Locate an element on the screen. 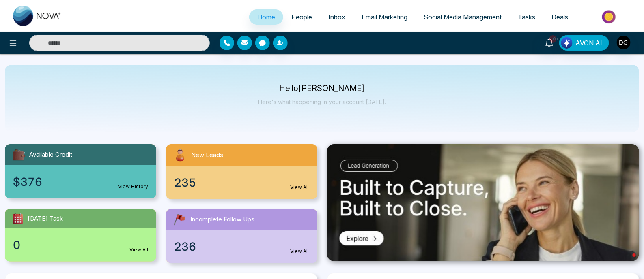 The image size is (644, 279). span: New Leads is located at coordinates (207, 155).